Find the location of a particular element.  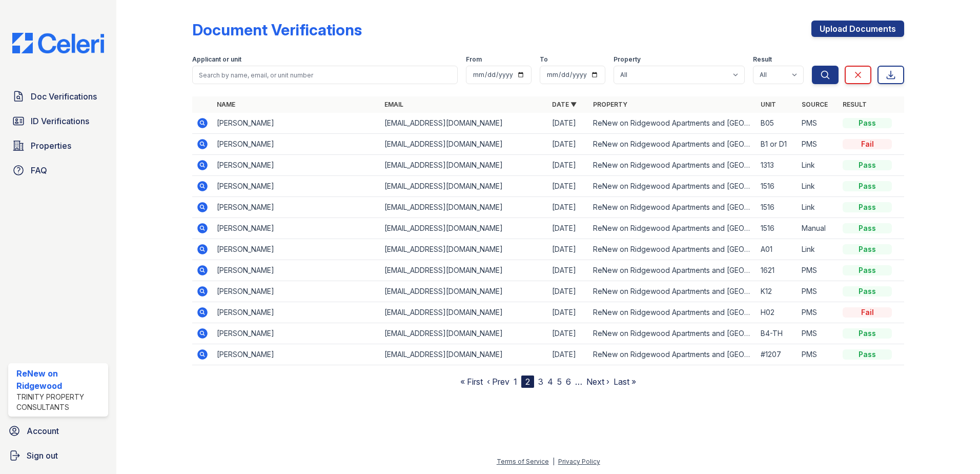

label: Property is located at coordinates (627, 60).